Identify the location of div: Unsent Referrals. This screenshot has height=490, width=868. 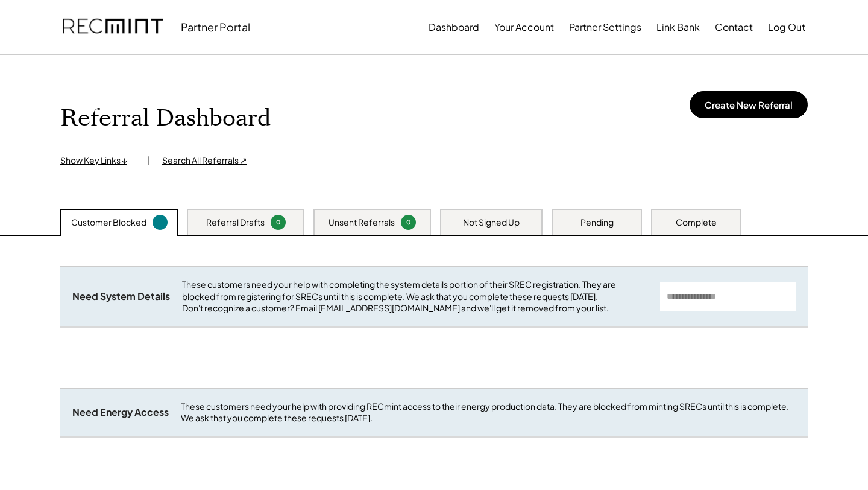
(362, 222).